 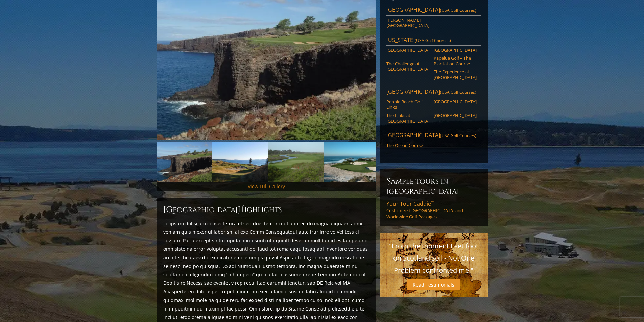 What do you see at coordinates (432, 202) in the screenshot?
I see `sup: ™` at bounding box center [432, 202].